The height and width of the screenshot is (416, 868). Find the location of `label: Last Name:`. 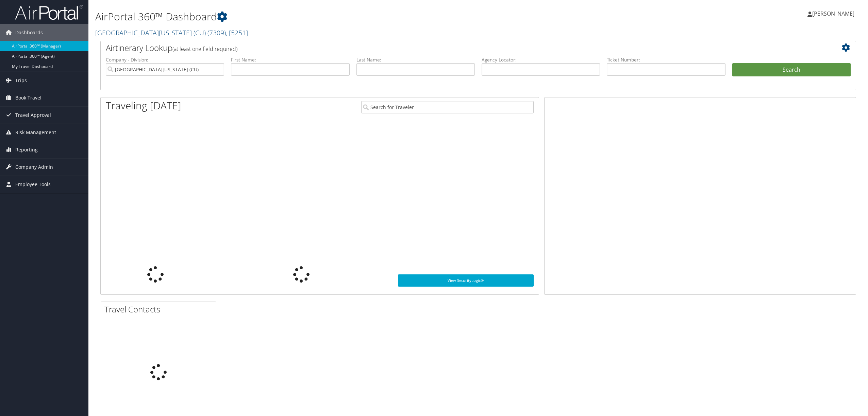

label: Last Name: is located at coordinates (415, 60).